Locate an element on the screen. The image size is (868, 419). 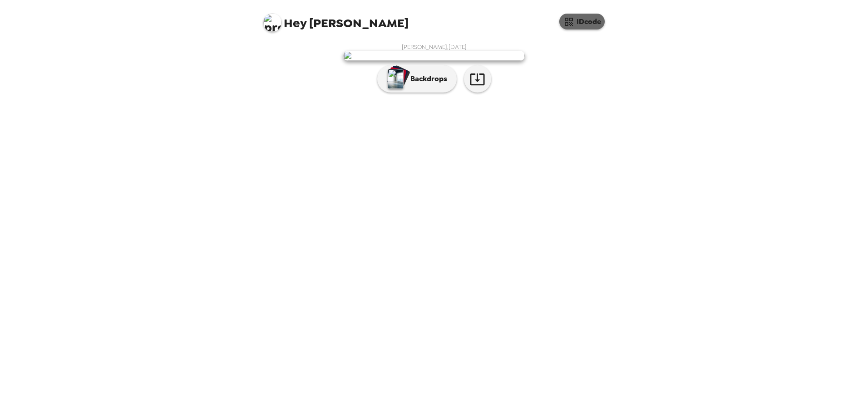
img: user is located at coordinates (434, 56).